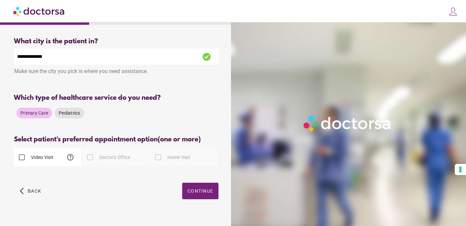 Image resolution: width=466 pixels, height=226 pixels. What do you see at coordinates (200, 191) in the screenshot?
I see `button: Continue` at bounding box center [200, 191].